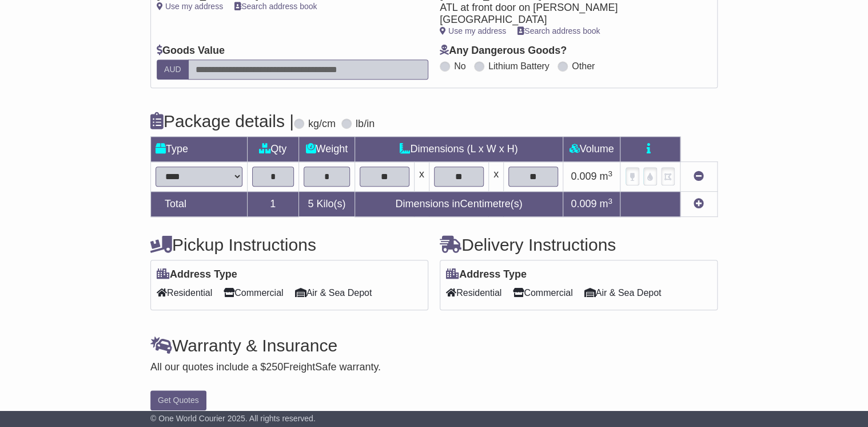  Describe the element at coordinates (584, 66) in the screenshot. I see `label: Other` at that location.